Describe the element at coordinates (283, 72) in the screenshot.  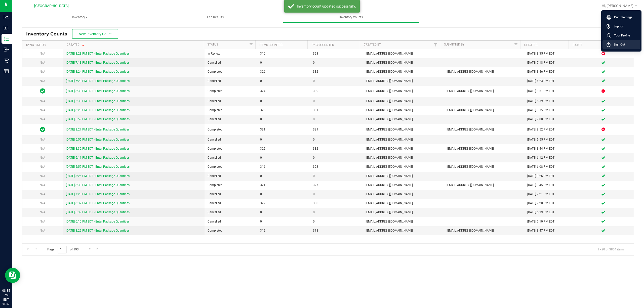
I see `span: 326` at that location.